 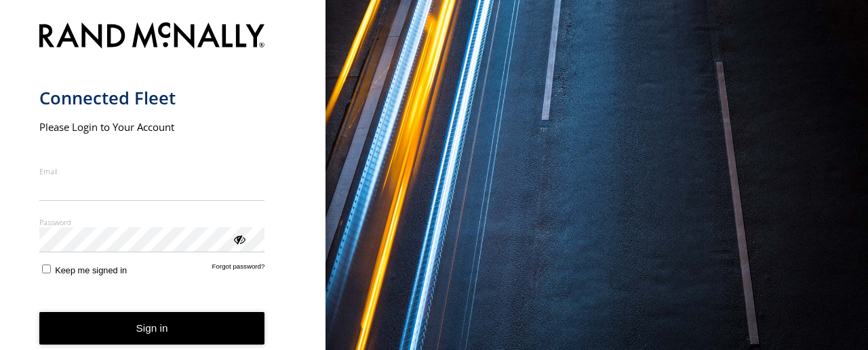 What do you see at coordinates (152, 127) in the screenshot?
I see `h2: Please Login to Your Account` at bounding box center [152, 127].